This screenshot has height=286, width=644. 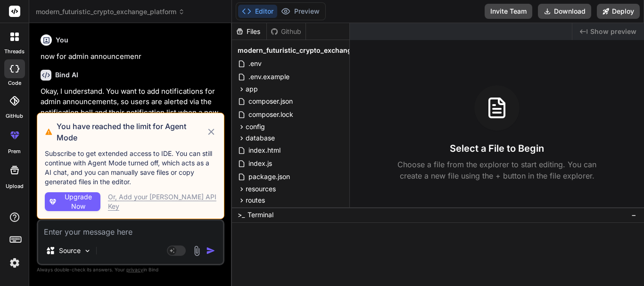 I want to click on p: Okay, I understand. You want to add notifications for admin announcements, so users are alerted v..., so click(x=131, y=107).